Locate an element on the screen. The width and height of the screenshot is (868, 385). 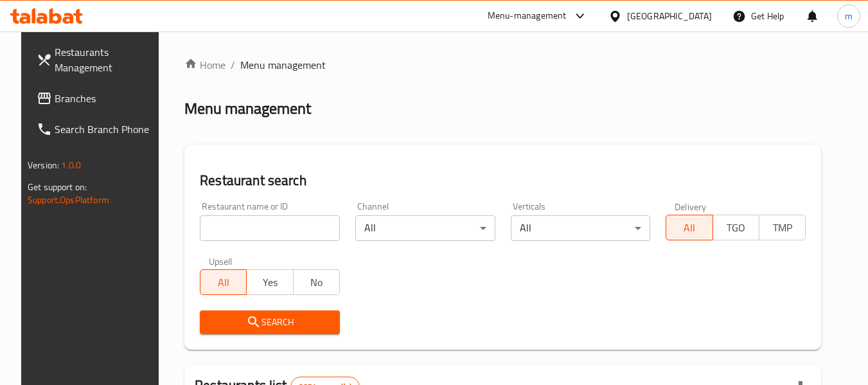
button: TGO is located at coordinates (736, 227).